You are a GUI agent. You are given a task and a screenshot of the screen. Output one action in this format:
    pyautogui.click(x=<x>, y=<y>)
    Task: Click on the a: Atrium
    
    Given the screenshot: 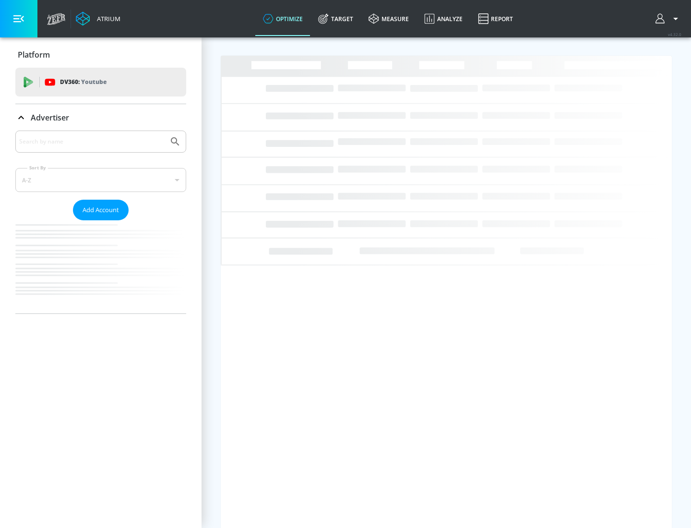 What is the action you would take?
    pyautogui.click(x=98, y=19)
    